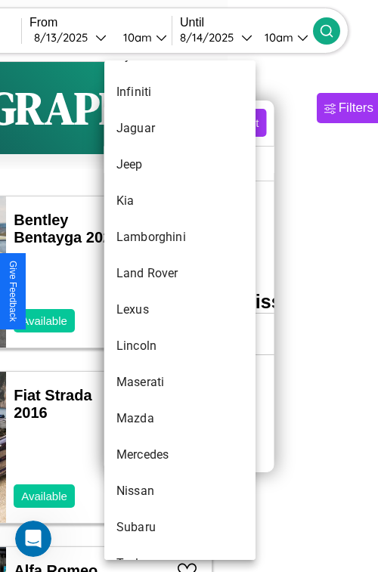 The image size is (378, 572). I want to click on li: Land Rover, so click(180, 274).